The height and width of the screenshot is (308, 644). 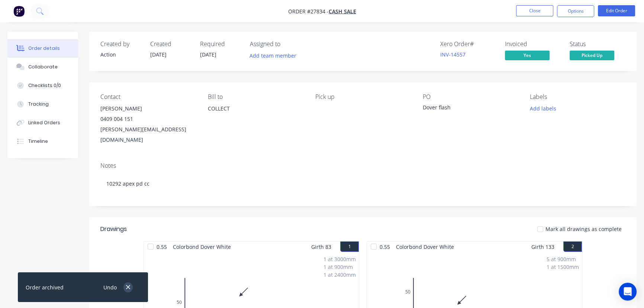 I want to click on div: Required, so click(x=221, y=44).